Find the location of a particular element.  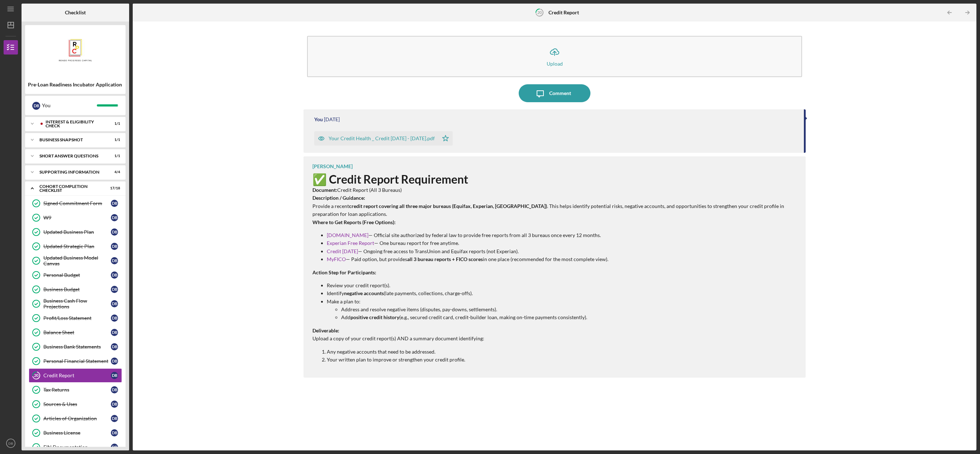

div: Comment is located at coordinates (561, 93).